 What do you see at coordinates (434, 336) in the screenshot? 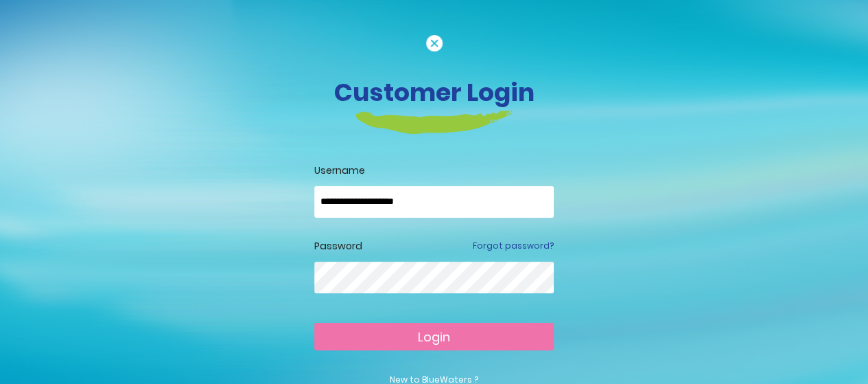
I see `button: Login` at bounding box center [434, 336].